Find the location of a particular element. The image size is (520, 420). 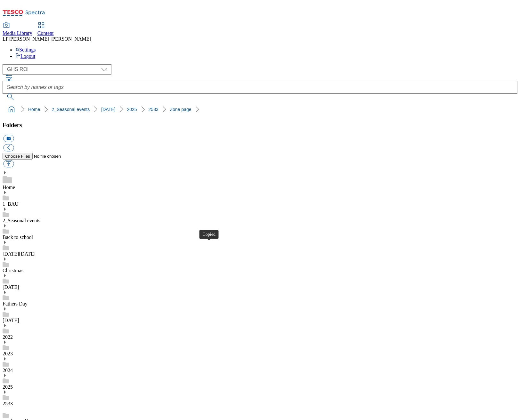

a: Logout is located at coordinates (25, 56).